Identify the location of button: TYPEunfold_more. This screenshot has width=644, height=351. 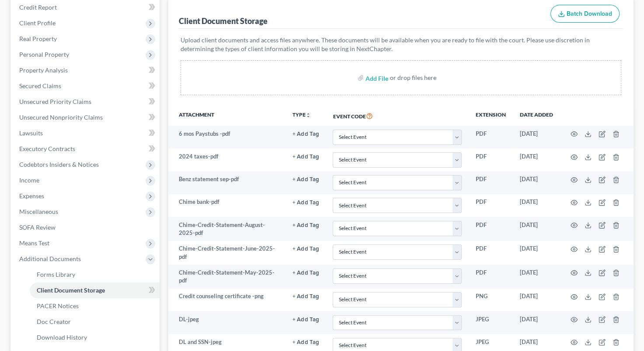
(301, 115).